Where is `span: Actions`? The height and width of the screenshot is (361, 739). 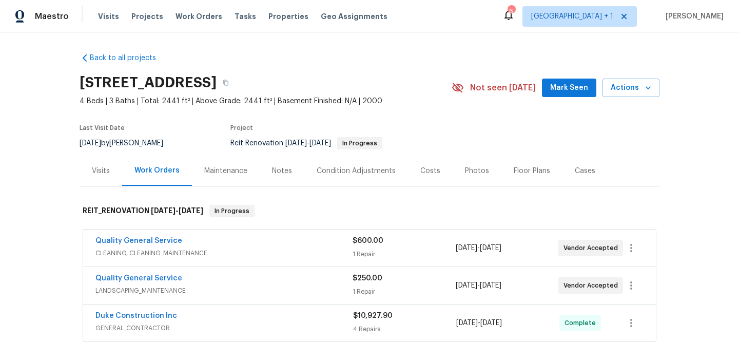
span: Actions is located at coordinates (630, 88).